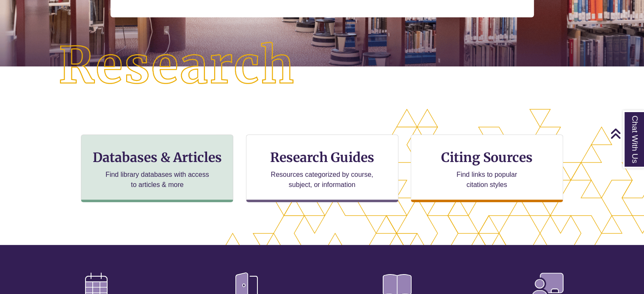 The width and height of the screenshot is (644, 294). I want to click on h3: Databases & Articles, so click(157, 157).